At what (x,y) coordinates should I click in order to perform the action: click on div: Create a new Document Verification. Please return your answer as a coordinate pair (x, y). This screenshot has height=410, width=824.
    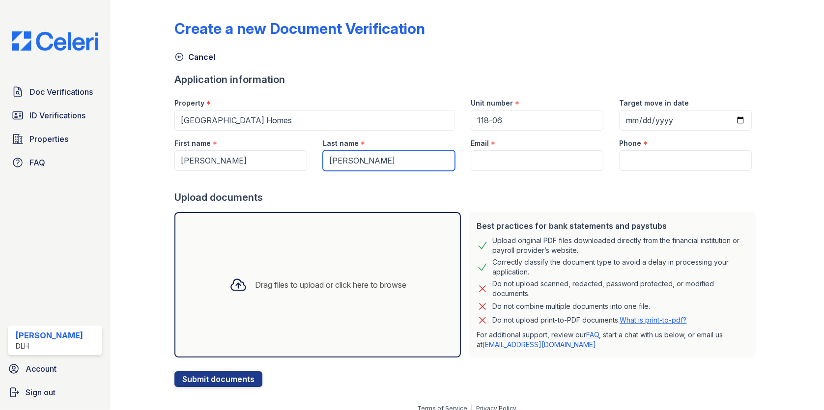
    Looking at the image, I should click on (300, 29).